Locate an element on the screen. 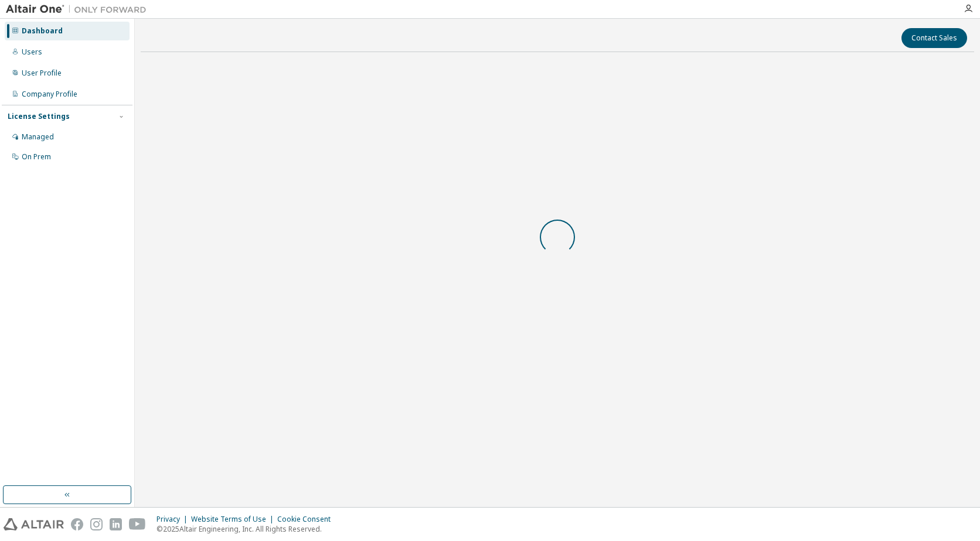 The image size is (980, 541). div: License Settings is located at coordinates (39, 116).